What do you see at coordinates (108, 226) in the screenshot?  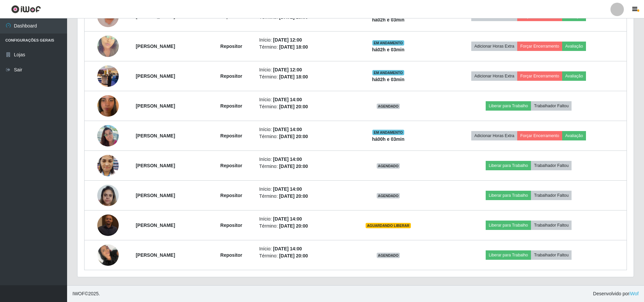 I see `img: 1756941690692.jpeg` at bounding box center [108, 226].